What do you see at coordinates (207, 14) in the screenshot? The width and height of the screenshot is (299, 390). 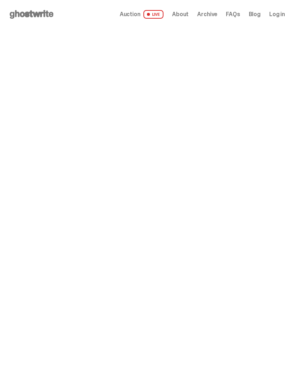 I see `a: Archive` at bounding box center [207, 14].